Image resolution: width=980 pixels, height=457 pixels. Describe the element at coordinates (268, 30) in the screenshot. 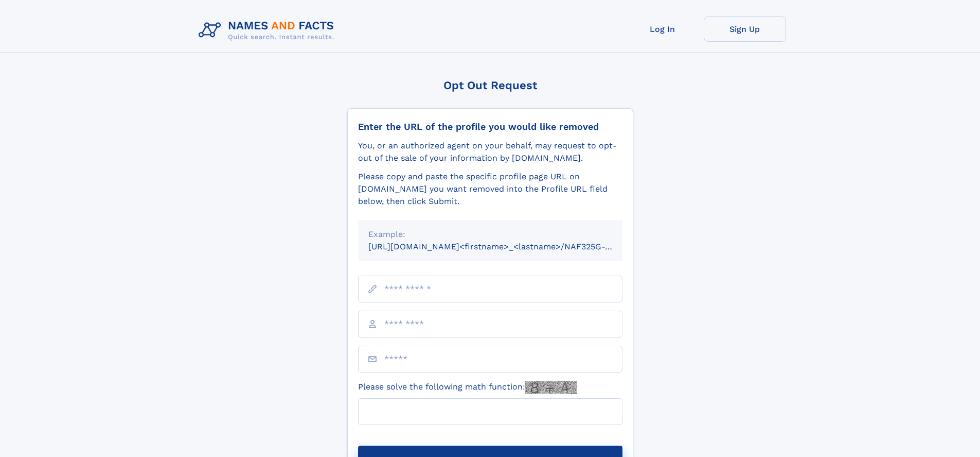

I see `img: Logo Names and Facts` at that location.